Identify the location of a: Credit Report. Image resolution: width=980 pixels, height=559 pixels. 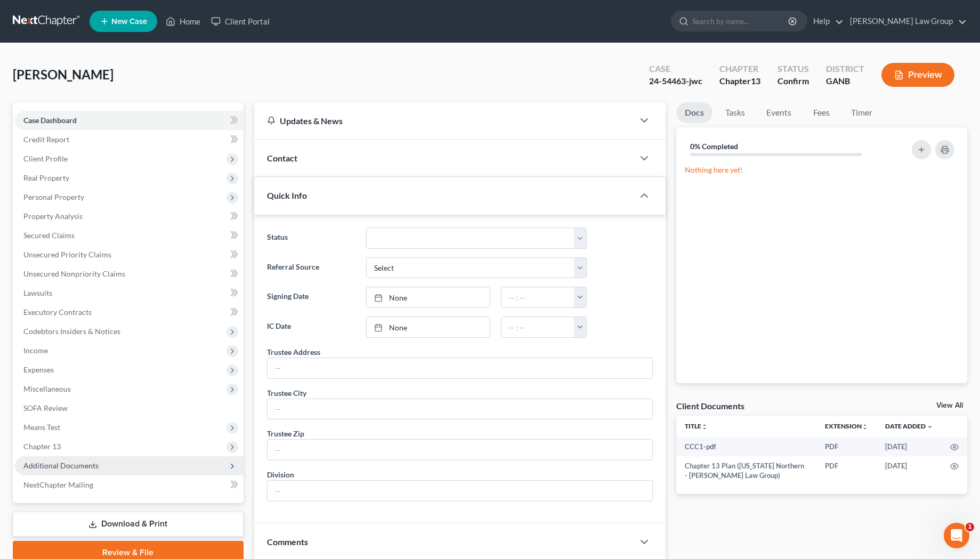
(129, 140).